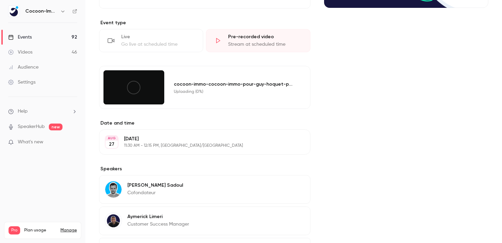  I want to click on div: Aymerick LimeriAymerick LimeriCustomer Success Manager, so click(204, 221).